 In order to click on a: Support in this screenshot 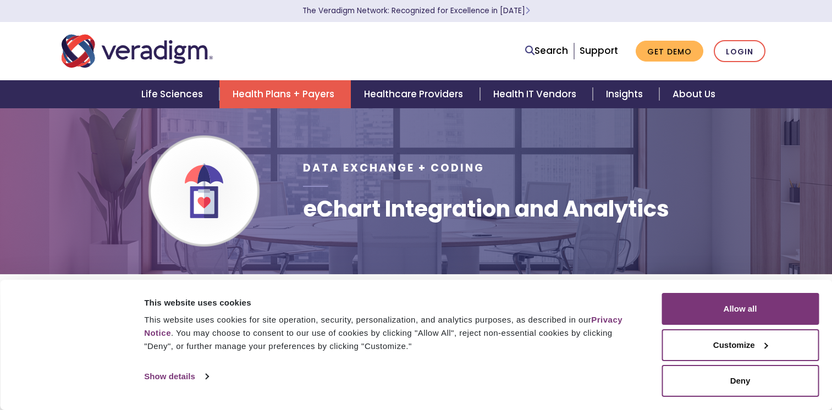, I will do `click(599, 51)`.